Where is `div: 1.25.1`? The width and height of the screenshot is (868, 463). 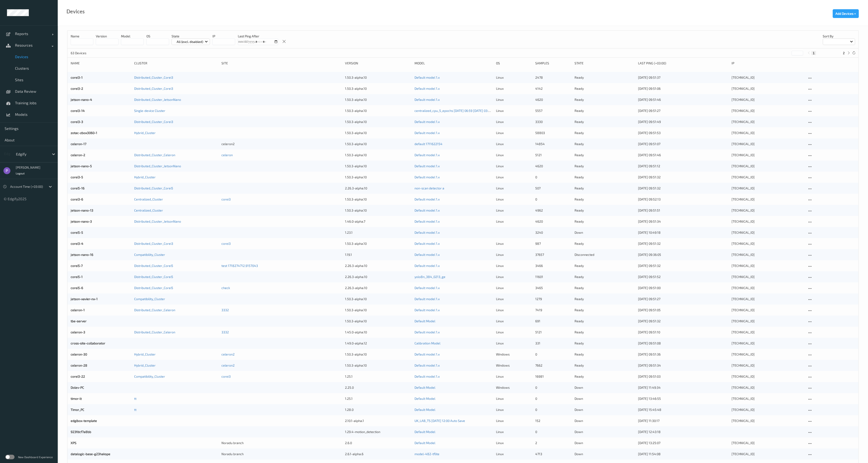 div: 1.25.1 is located at coordinates (378, 377).